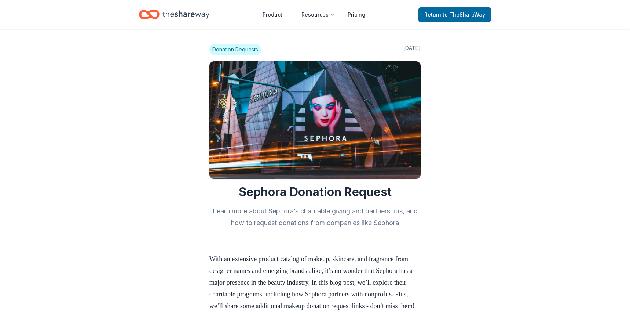  What do you see at coordinates (464, 14) in the screenshot?
I see `span: to TheShareWay` at bounding box center [464, 14].